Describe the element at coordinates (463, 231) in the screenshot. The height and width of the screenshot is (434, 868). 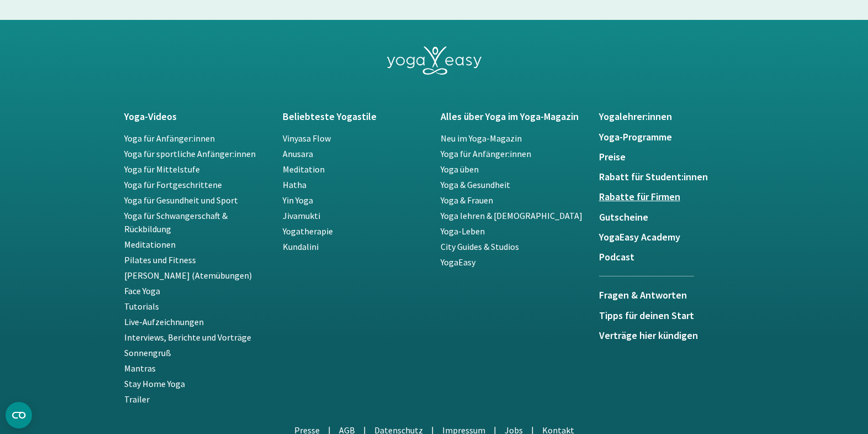
I see `a: Yoga-Leben` at that location.